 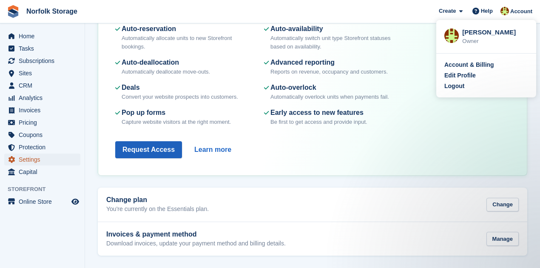 What do you see at coordinates (44, 147) in the screenshot?
I see `span: Protection` at bounding box center [44, 147].